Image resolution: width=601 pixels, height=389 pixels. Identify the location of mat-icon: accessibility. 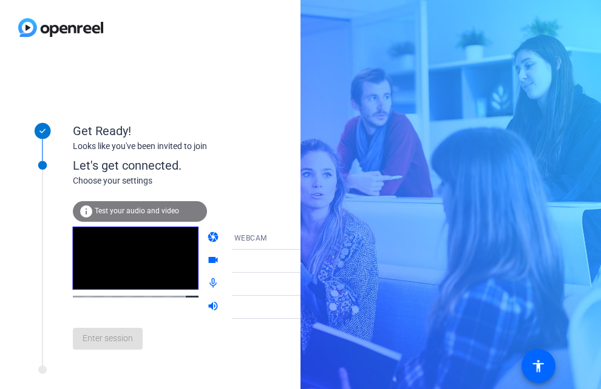
(538, 366).